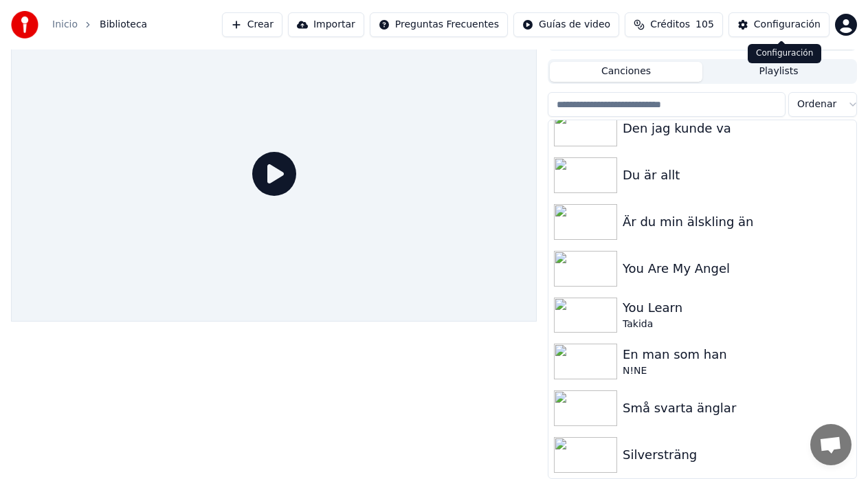 This screenshot has width=868, height=479. Describe the element at coordinates (778, 25) in the screenshot. I see `button: Configuración` at that location.